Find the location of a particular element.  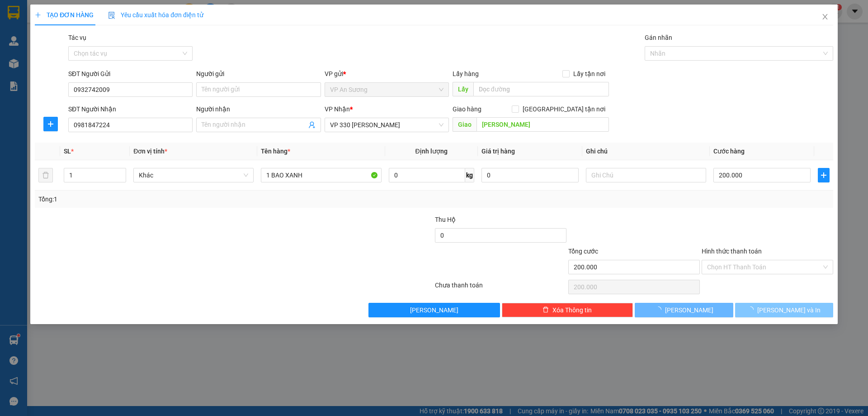

label: Gán nhãn is located at coordinates (659, 38).